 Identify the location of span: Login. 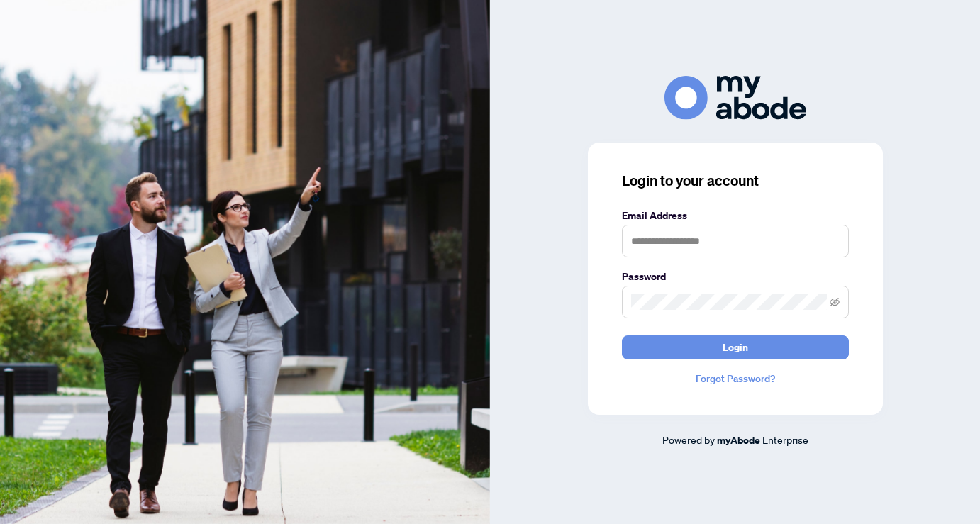
(736, 347).